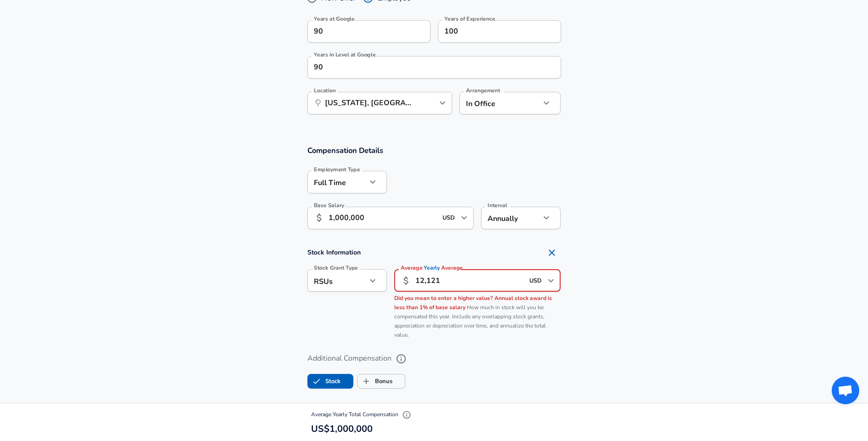 The width and height of the screenshot is (868, 441). I want to click on div: Annually, so click(510, 218).